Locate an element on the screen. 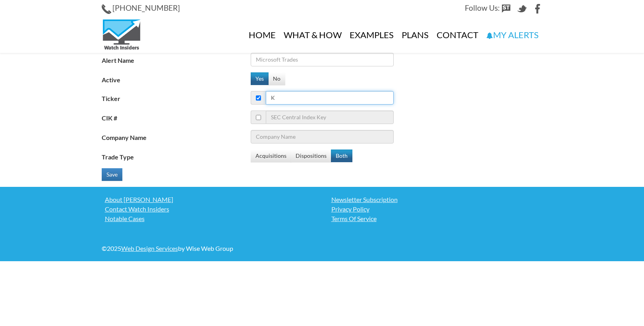 The height and width of the screenshot is (326, 644). a: Contact is located at coordinates (457, 35).